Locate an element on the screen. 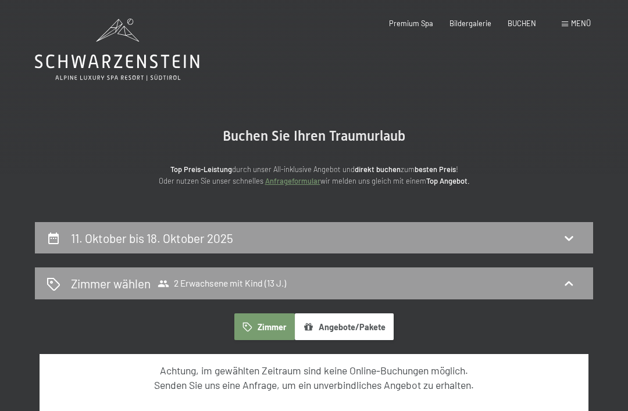 Image resolution: width=628 pixels, height=411 pixels. a: Anfrageformular is located at coordinates (292, 181).